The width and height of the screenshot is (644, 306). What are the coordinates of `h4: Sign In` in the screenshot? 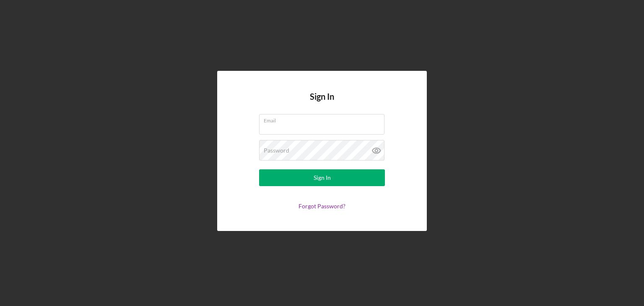 It's located at (322, 103).